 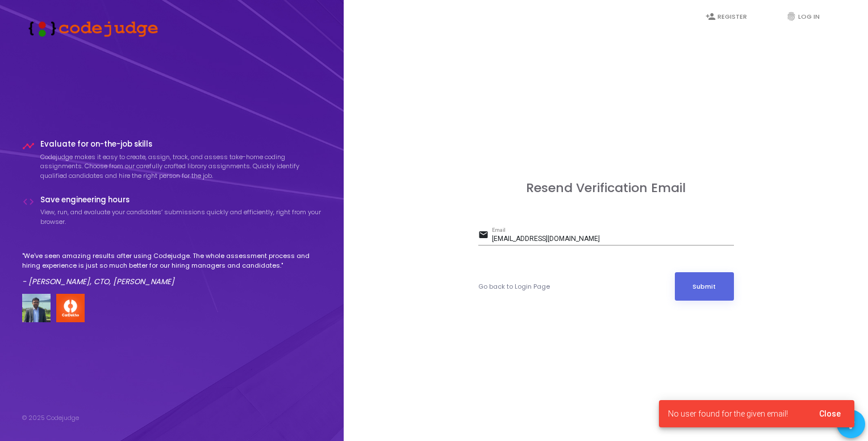 I want to click on button: Submit, so click(x=704, y=286).